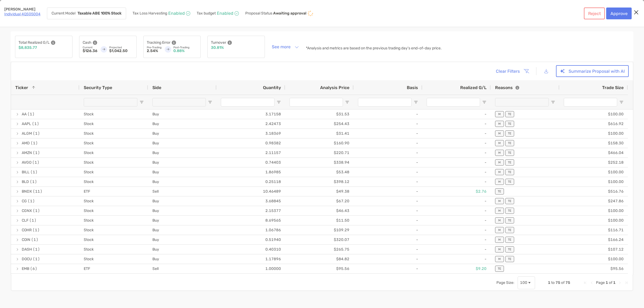 This screenshot has width=644, height=308. What do you see at coordinates (474, 87) in the screenshot?
I see `span: Realized G/L` at bounding box center [474, 87].